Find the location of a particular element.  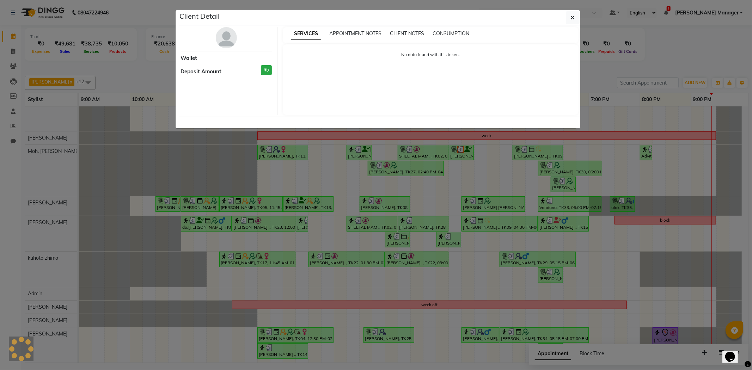

span: SERVICES is located at coordinates (306, 34).